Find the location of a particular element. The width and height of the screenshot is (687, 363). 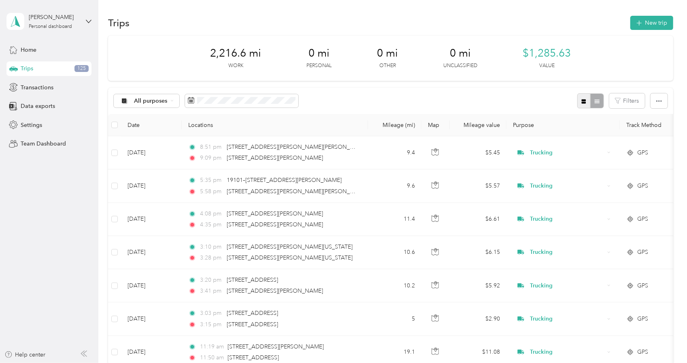

th: Date is located at coordinates (151, 125).